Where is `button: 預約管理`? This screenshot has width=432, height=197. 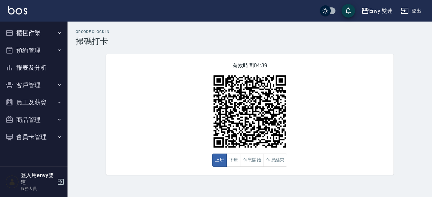 button: 預約管理 is located at coordinates (34, 51).